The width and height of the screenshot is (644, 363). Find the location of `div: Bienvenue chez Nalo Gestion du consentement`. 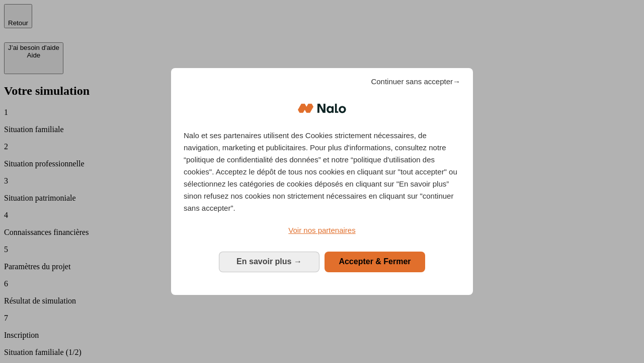

div: Bienvenue chez Nalo Gestion du consentement is located at coordinates (322, 181).